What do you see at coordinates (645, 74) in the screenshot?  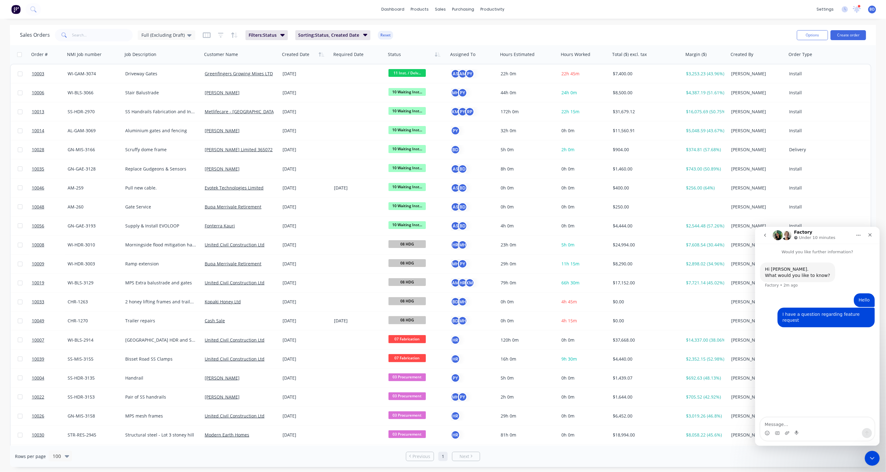 I see `div: $7,400.00` at bounding box center [645, 74].